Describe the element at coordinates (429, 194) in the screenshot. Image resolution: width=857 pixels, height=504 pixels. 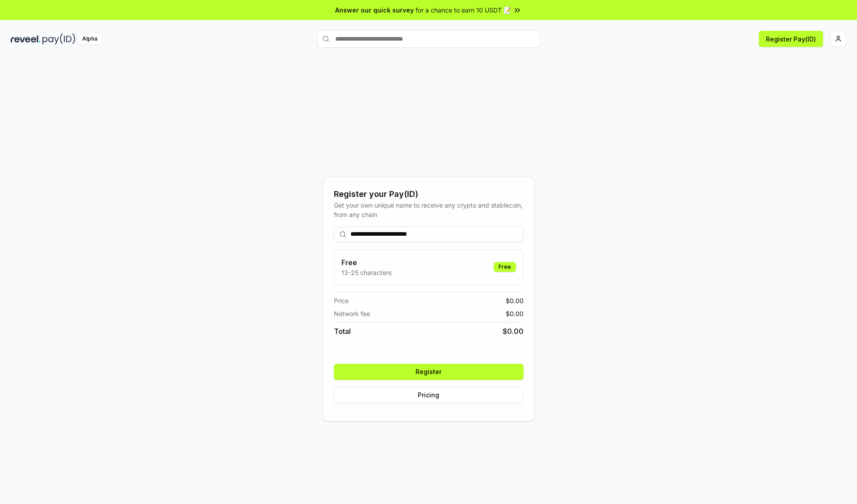
I see `div: Register your Pay(ID)` at that location.